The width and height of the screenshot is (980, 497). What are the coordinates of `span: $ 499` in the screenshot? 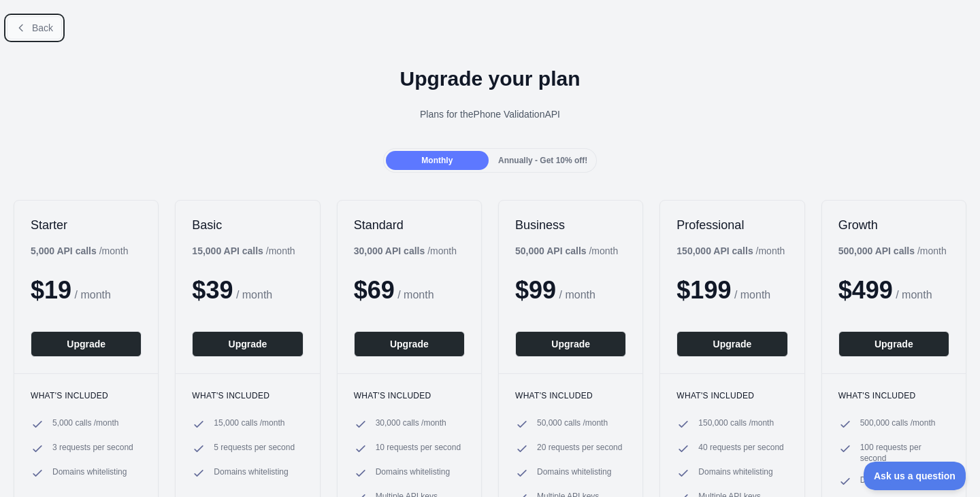 It's located at (865, 289).